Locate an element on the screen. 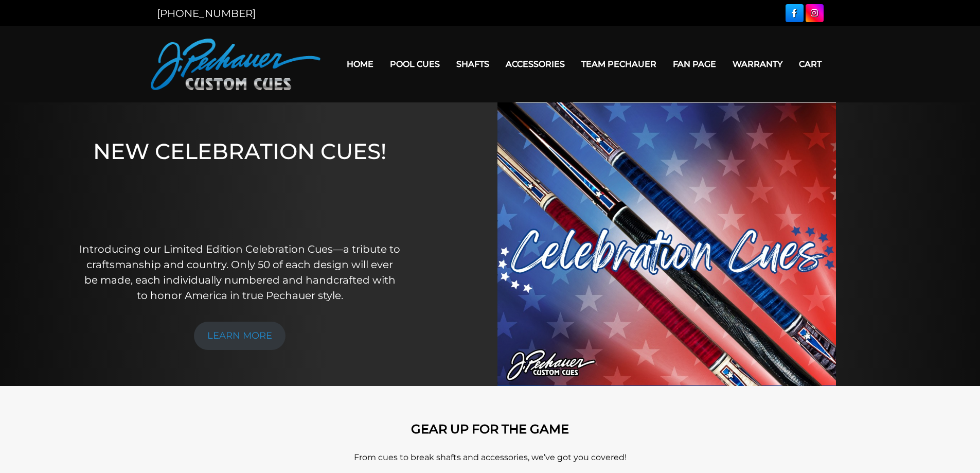 The height and width of the screenshot is (473, 980). a: Home is located at coordinates (360, 64).